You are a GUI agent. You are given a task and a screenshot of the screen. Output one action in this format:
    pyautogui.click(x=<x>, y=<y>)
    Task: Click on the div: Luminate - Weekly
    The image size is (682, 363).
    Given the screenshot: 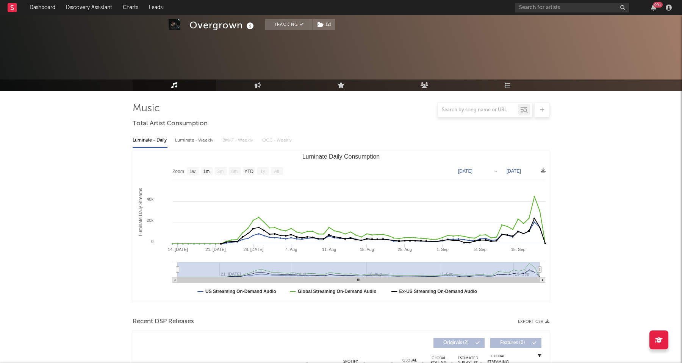 What is the action you would take?
    pyautogui.click(x=195, y=140)
    